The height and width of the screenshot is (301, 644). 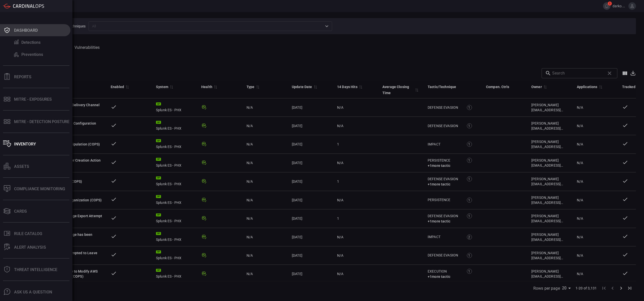 I want to click on span: Sort by 14 Days Hits descending, so click(x=361, y=87).